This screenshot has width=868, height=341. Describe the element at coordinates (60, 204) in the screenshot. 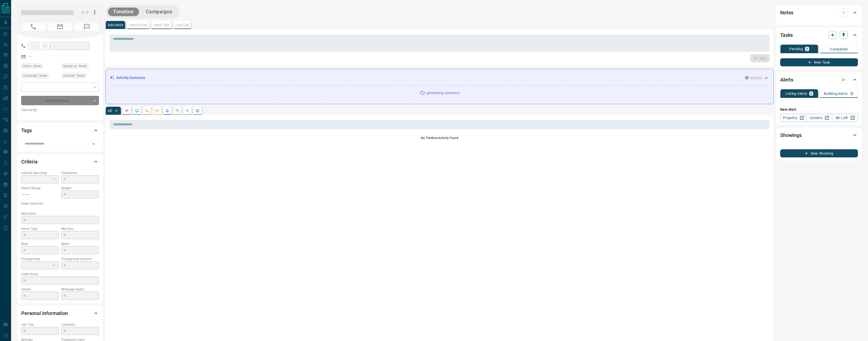

I see `p: Areas Searched:` at that location.